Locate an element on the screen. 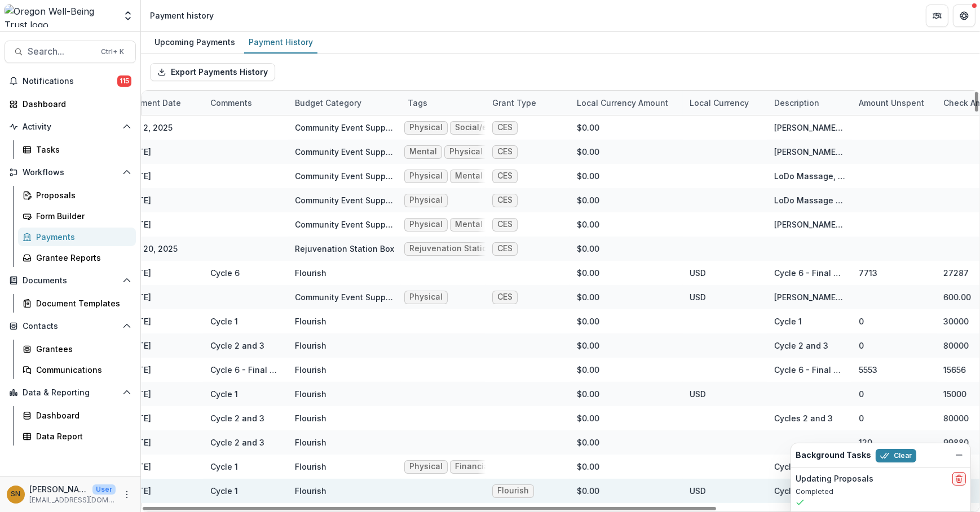 Image resolution: width=980 pixels, height=512 pixels. h2: Updating Proposals is located at coordinates (834, 479).